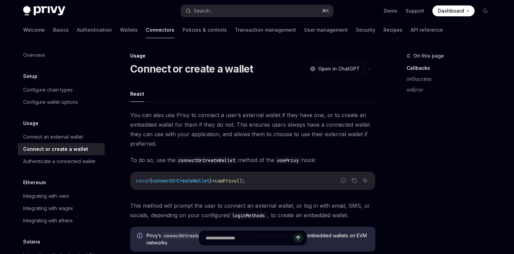 Image resolution: width=514 pixels, height=254 pixels. I want to click on div: Connect or create a wallet, so click(55, 149).